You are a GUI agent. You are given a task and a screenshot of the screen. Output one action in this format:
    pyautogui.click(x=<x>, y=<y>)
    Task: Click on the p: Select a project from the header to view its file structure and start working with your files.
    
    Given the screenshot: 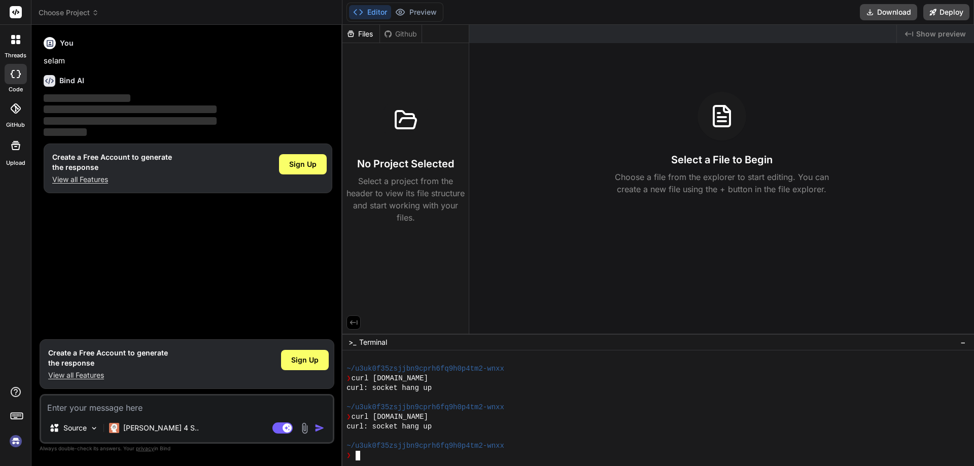 What is the action you would take?
    pyautogui.click(x=405, y=199)
    